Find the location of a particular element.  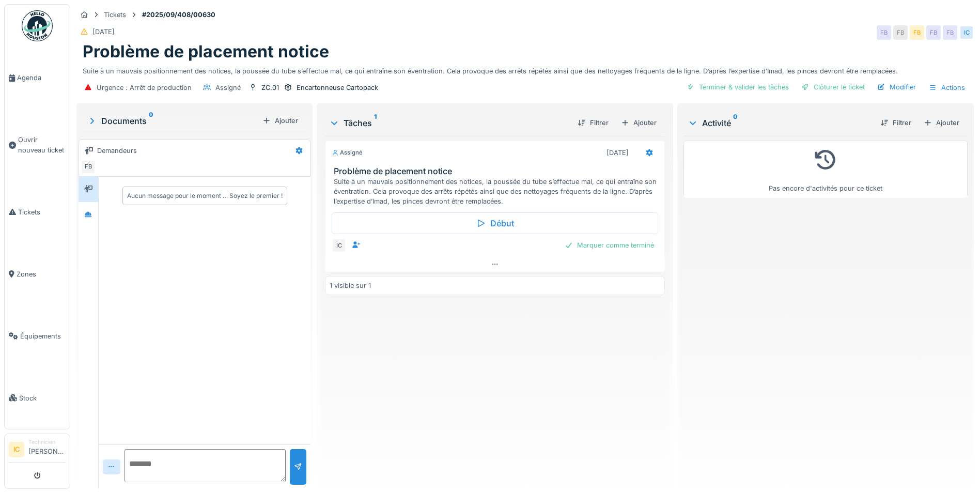

div: 1 visible sur 1 is located at coordinates (350, 286).